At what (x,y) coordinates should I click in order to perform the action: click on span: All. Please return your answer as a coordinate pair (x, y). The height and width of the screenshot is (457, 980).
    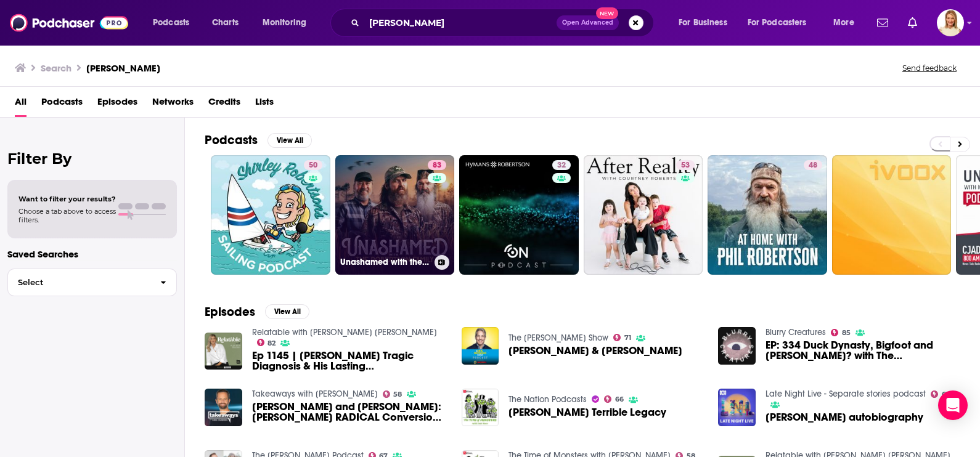
    Looking at the image, I should click on (20, 104).